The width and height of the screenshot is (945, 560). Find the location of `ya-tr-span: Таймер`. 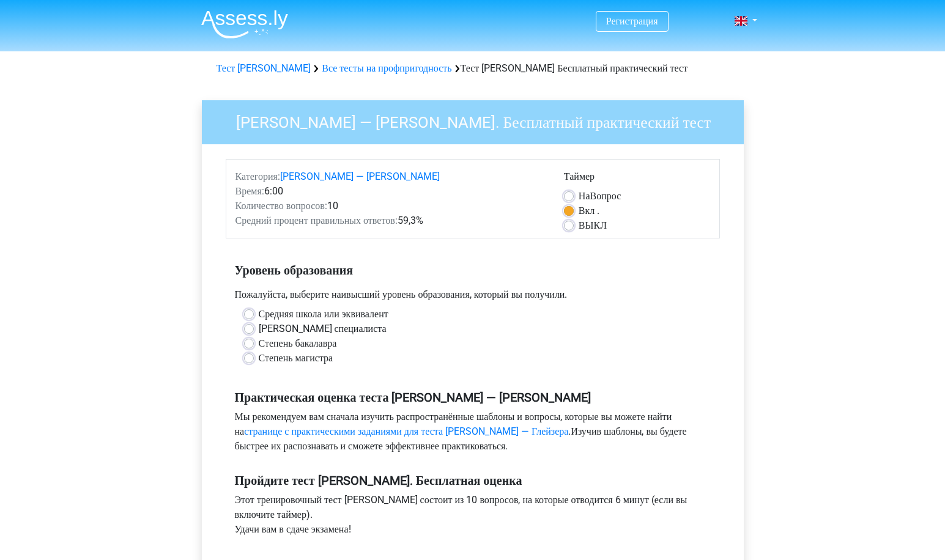

ya-tr-span: Таймер is located at coordinates (579, 176).